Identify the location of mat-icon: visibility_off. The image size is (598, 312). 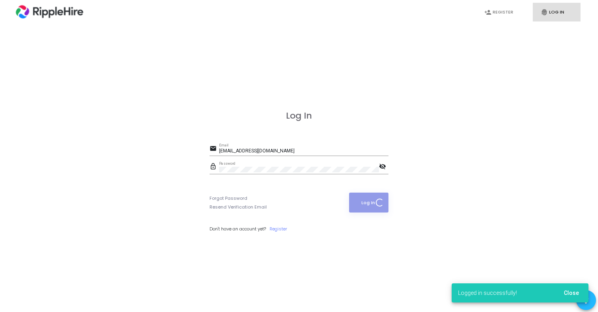
(384, 167).